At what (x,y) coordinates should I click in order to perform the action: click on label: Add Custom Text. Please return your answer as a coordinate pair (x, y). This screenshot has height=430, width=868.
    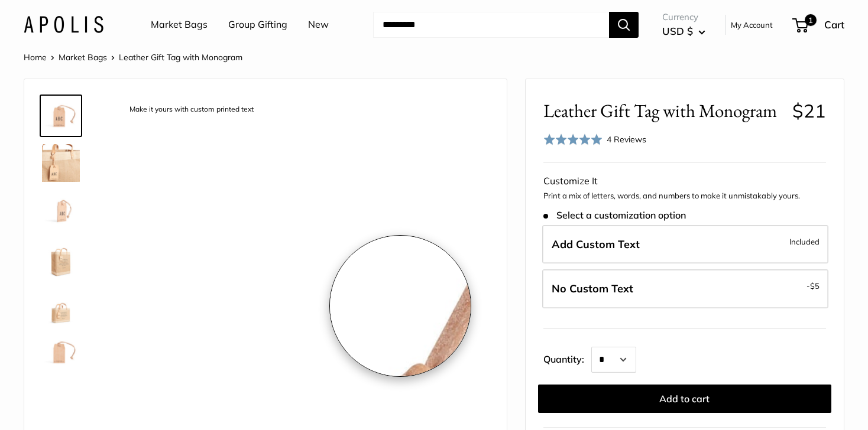
    Looking at the image, I should click on (685, 245).